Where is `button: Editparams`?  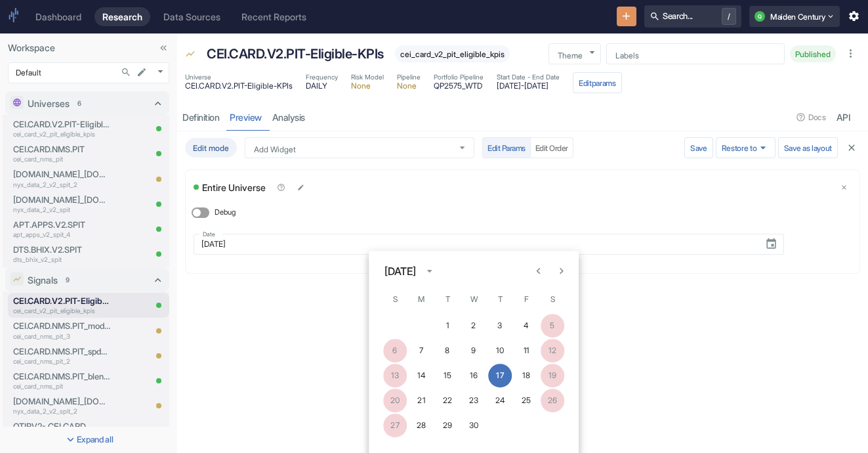 button: Editparams is located at coordinates (597, 83).